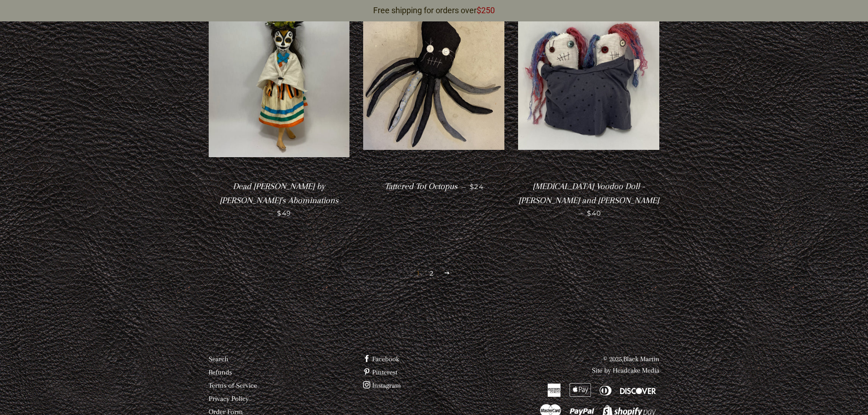 The width and height of the screenshot is (868, 415). I want to click on a: Tattered Tot Octopus — $24, so click(434, 187).